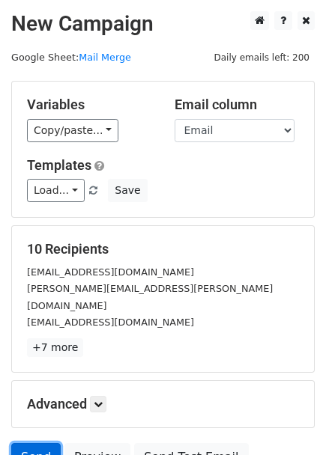 Image resolution: width=326 pixels, height=455 pixels. What do you see at coordinates (55, 190) in the screenshot?
I see `a: Load...` at bounding box center [55, 190].